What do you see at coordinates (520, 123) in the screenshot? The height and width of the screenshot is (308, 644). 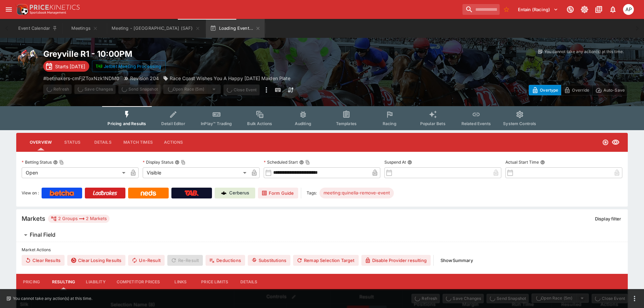 I see `span: System Controls` at bounding box center [520, 123].